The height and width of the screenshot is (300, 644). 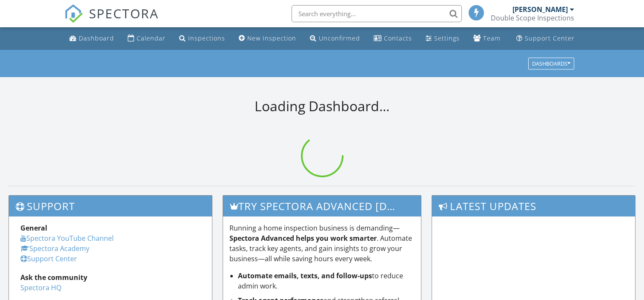 I want to click on a: Team, so click(x=487, y=38).